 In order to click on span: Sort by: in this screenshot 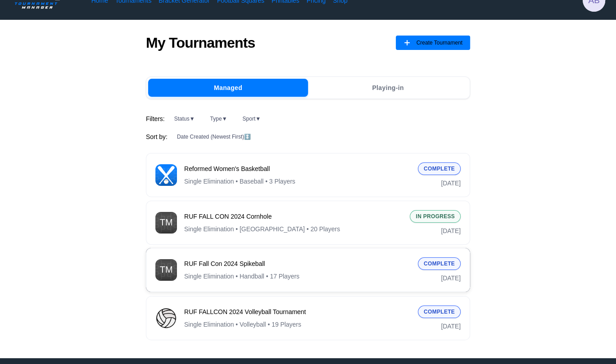, I will do `click(157, 137)`.